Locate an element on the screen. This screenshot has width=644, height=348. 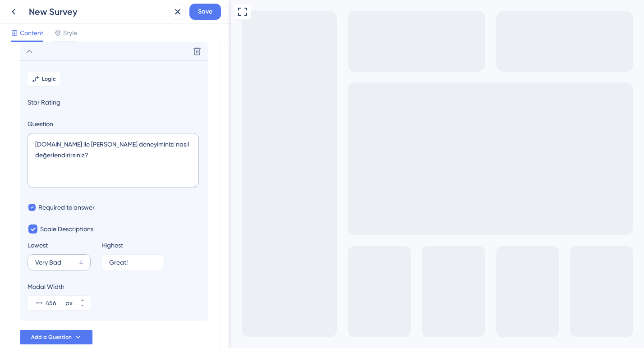
input: 4 is located at coordinates (55, 262).